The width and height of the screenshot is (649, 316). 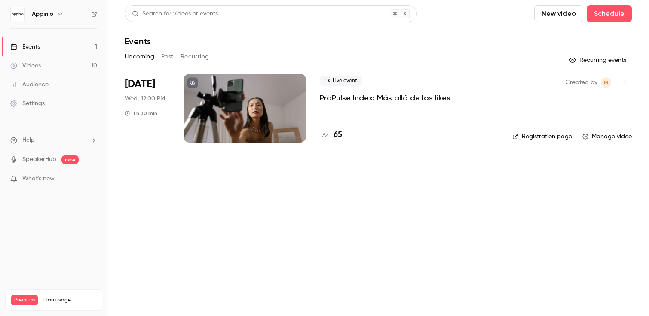 What do you see at coordinates (558, 14) in the screenshot?
I see `button: New video` at bounding box center [558, 14].